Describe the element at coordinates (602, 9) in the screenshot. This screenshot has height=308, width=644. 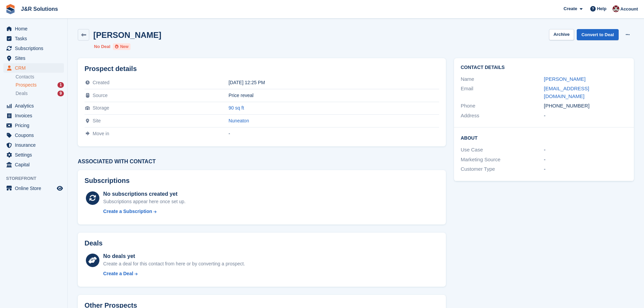
I see `span: Help` at that location.